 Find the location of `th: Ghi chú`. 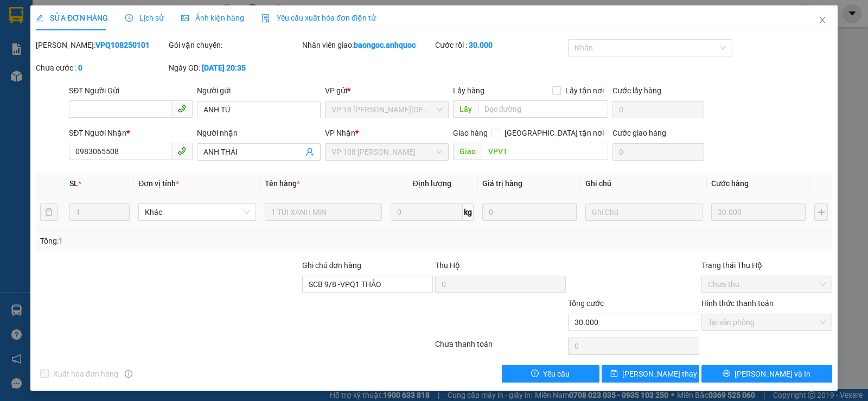

th: Ghi chú is located at coordinates (644, 183).